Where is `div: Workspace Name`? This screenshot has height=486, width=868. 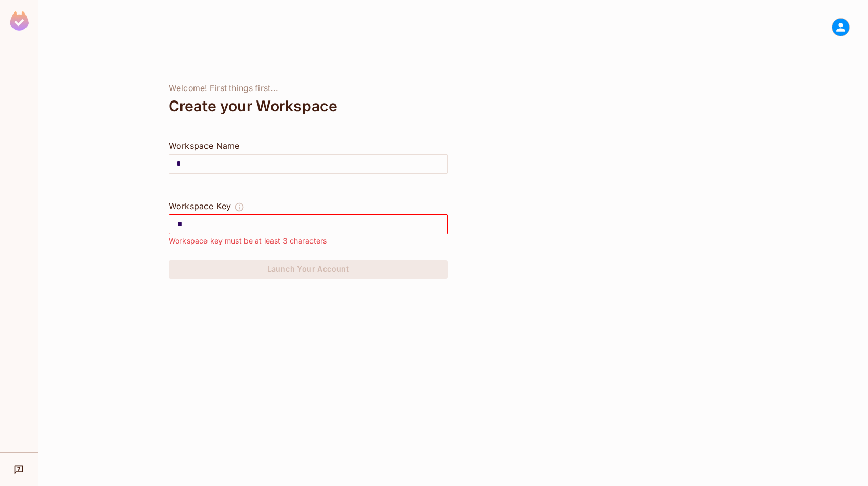
div: Workspace Name is located at coordinates (308, 146).